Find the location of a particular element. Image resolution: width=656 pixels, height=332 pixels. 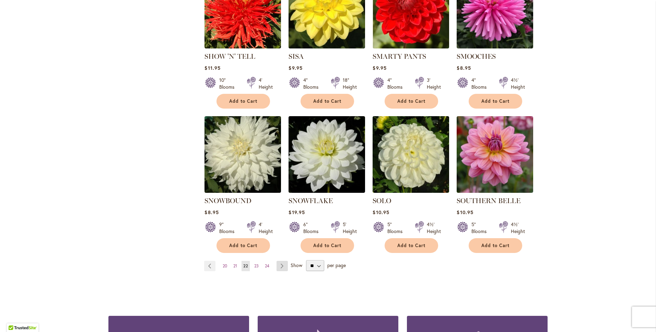

span: 20 is located at coordinates (225, 265).